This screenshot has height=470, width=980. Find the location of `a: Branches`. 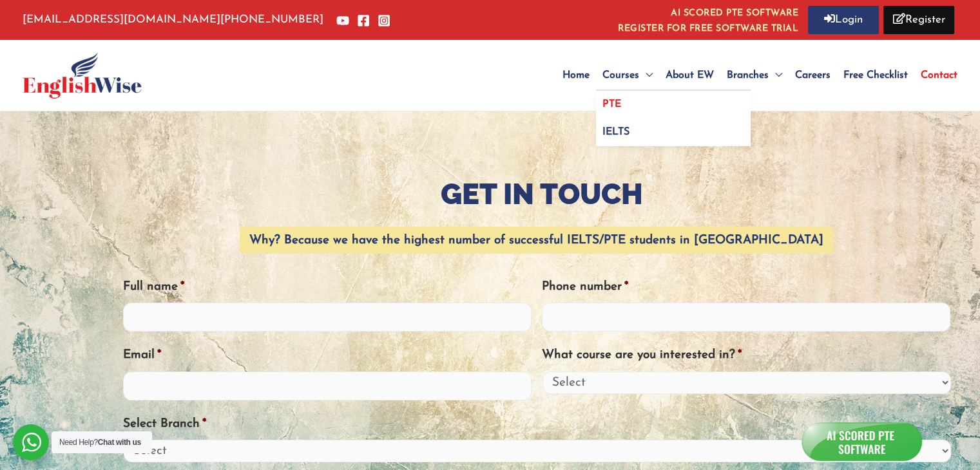

a: Branches is located at coordinates (755, 76).